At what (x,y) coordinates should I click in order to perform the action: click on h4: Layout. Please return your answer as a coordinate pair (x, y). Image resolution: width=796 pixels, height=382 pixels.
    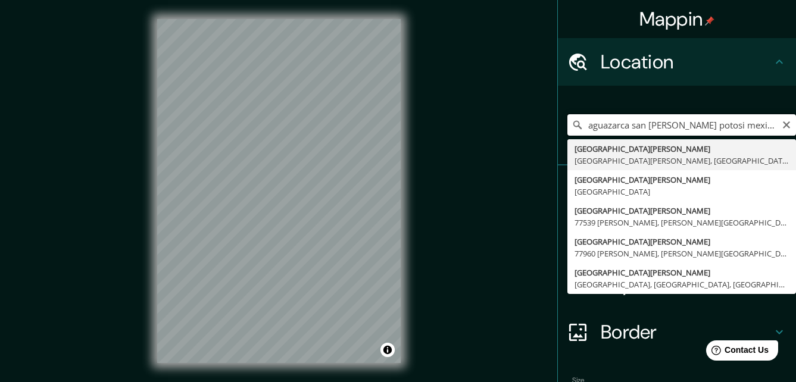
    Looking at the image, I should click on (686, 284).